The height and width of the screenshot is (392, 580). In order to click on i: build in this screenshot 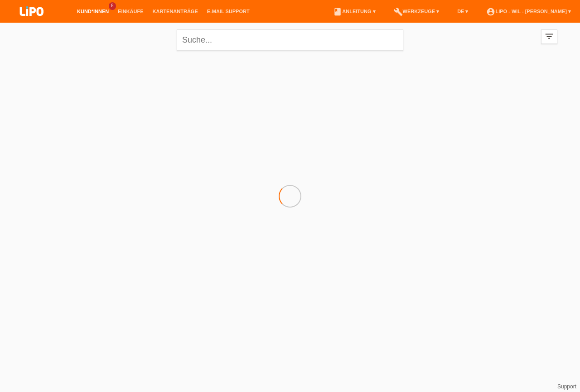, I will do `click(398, 12)`.